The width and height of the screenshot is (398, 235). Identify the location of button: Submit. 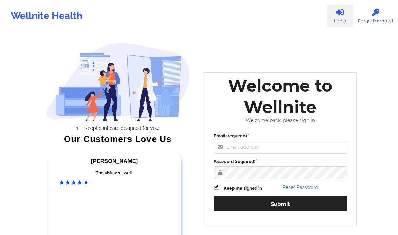
(280, 203).